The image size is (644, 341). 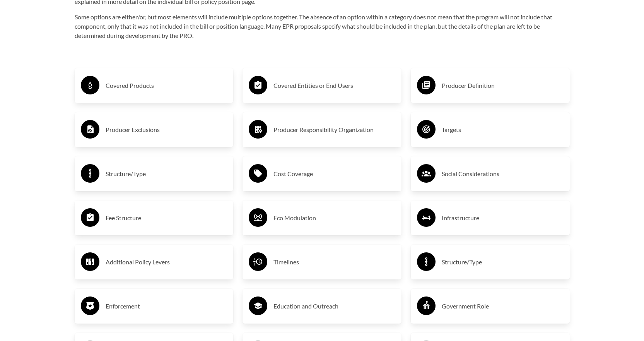 What do you see at coordinates (502, 86) in the screenshot?
I see `h3: Producer Definition` at bounding box center [502, 86].